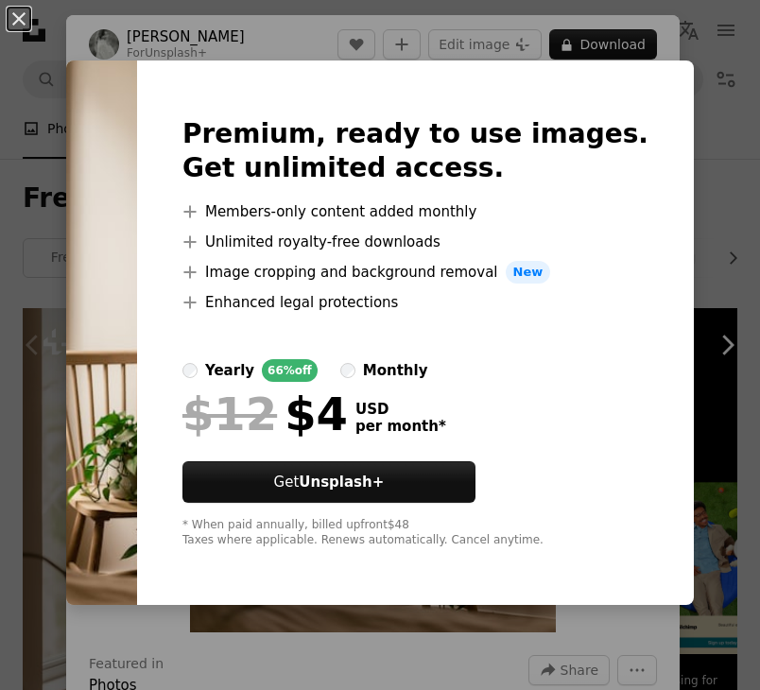 The width and height of the screenshot is (760, 690). What do you see at coordinates (190, 371) in the screenshot?
I see `input: yearly66%off` at bounding box center [190, 371].